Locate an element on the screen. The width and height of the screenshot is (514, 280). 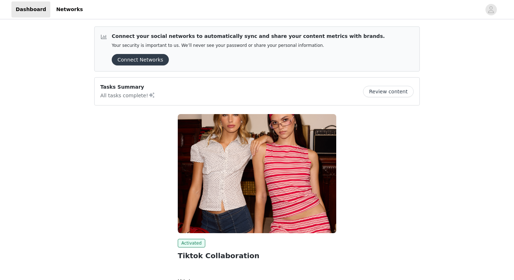
a: Networks is located at coordinates (69, 9).